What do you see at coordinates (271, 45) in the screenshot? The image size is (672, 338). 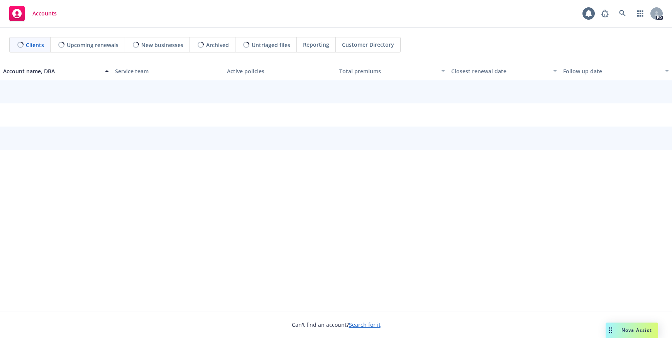 I see `span: Untriaged files` at bounding box center [271, 45].